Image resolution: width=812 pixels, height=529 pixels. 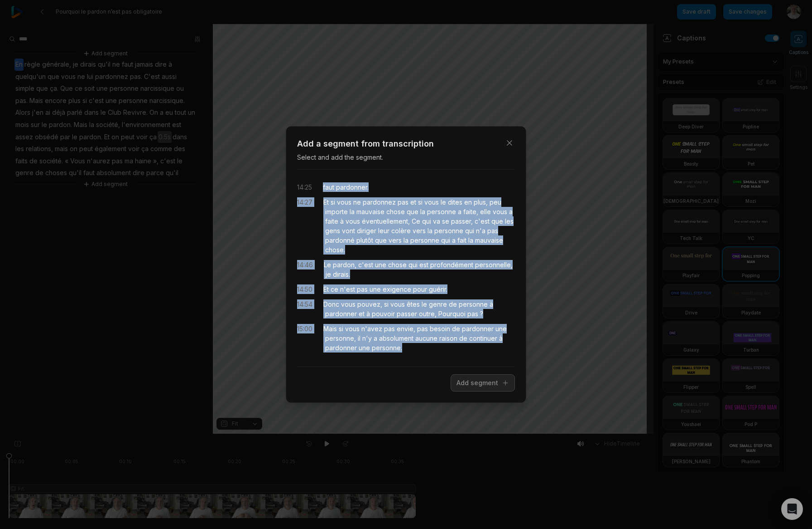 I want to click on span: dites, so click(x=455, y=202).